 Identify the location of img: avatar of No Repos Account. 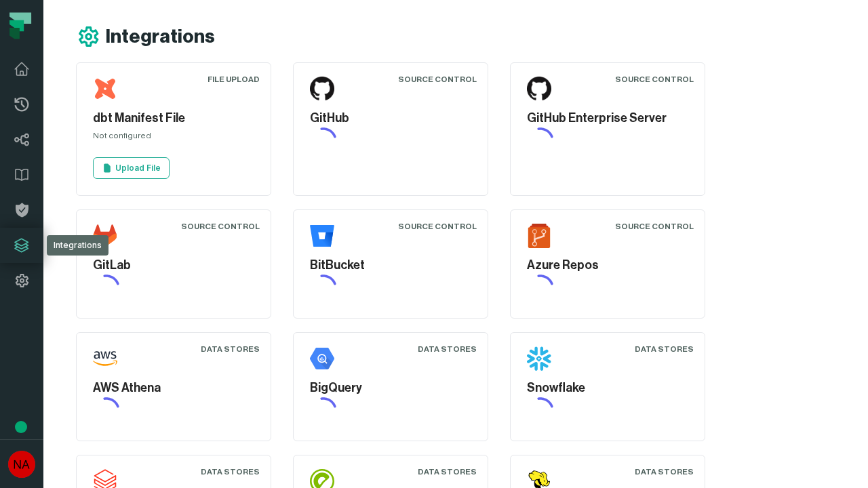
(22, 464).